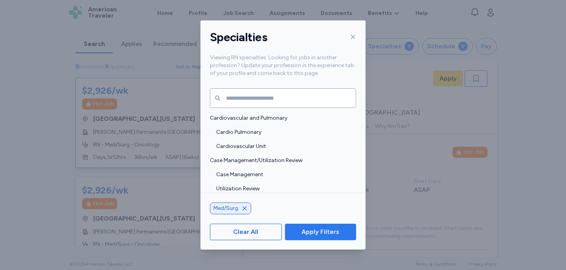  I want to click on span: Case Management/Utilization Review, so click(281, 161).